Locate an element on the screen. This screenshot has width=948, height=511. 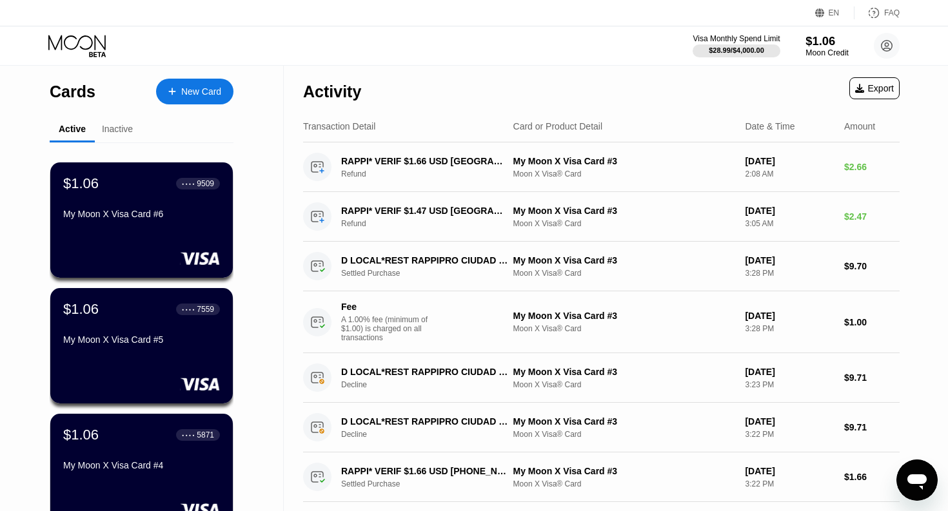
div: $2.66 is located at coordinates (872, 167).